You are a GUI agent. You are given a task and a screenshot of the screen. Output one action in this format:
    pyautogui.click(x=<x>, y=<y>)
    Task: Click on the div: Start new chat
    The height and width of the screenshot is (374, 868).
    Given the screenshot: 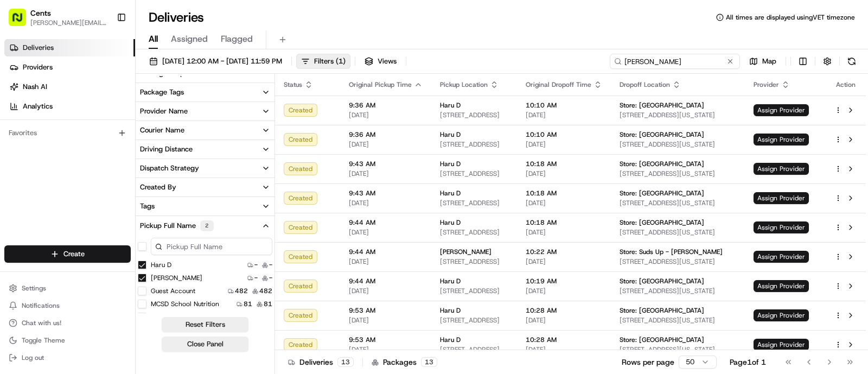 What is the action you would take?
    pyautogui.click(x=107, y=109)
    